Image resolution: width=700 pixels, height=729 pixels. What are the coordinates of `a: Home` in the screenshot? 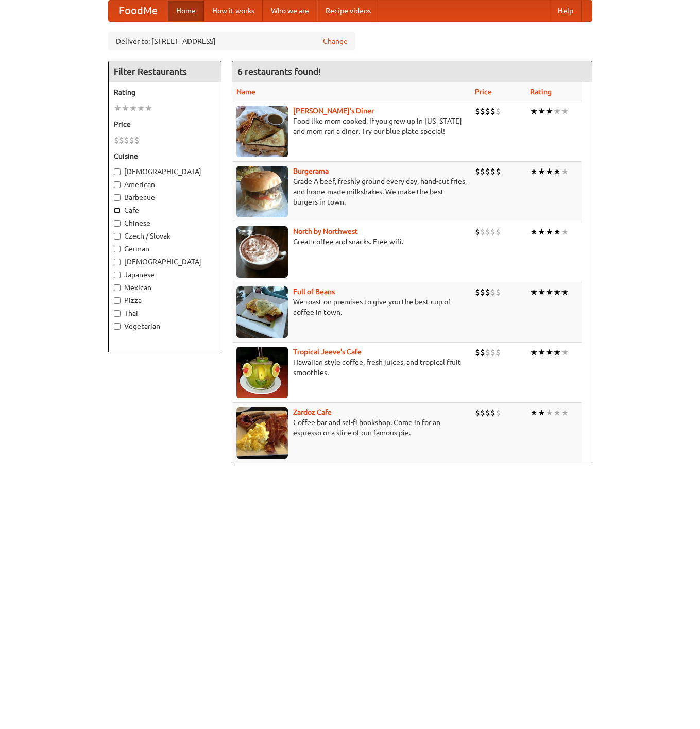 It's located at (186, 11).